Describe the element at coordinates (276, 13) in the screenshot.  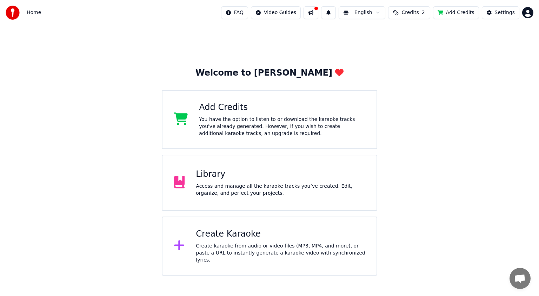
I see `button: Video Guides` at that location.